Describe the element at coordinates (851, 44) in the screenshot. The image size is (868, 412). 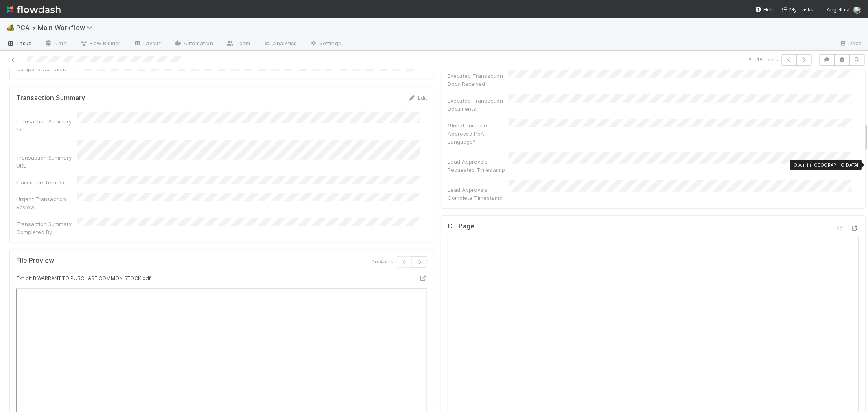
I see `a: Docs` at that location.